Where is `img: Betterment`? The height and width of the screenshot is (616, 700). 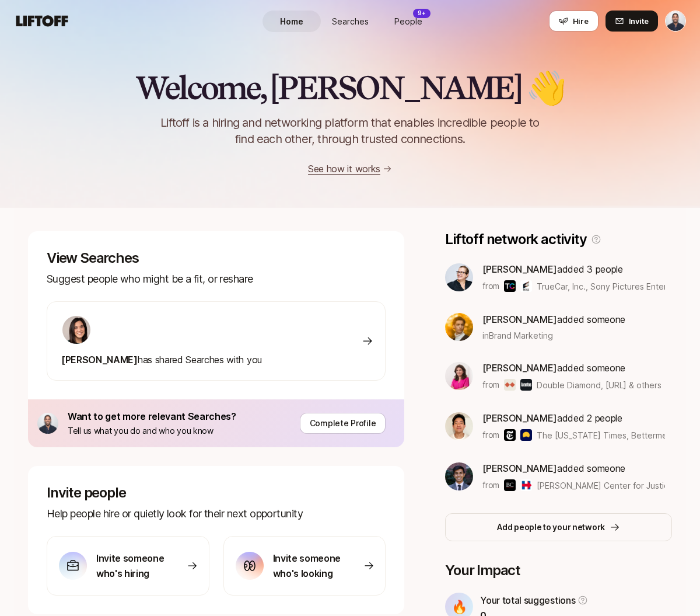
img: Betterment is located at coordinates (526, 435).